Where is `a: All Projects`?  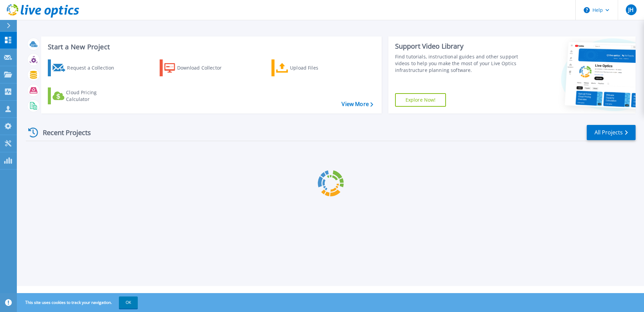
a: All Projects is located at coordinates (611, 132).